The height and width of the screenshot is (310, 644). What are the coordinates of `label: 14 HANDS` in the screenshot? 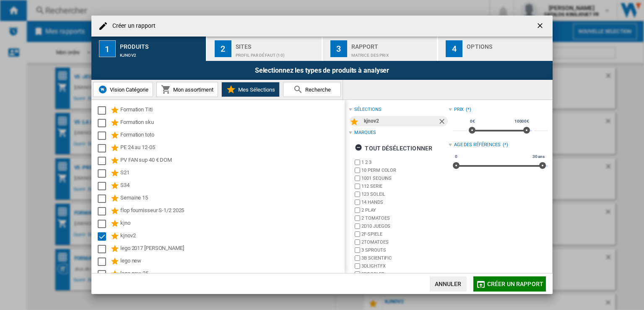 It's located at (405, 202).